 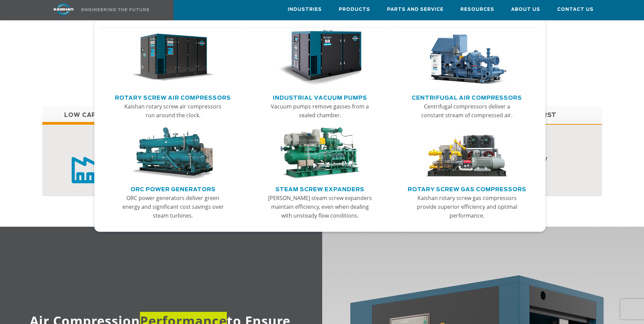 What do you see at coordinates (115, 9) in the screenshot?
I see `img: Engineering the future` at bounding box center [115, 9].